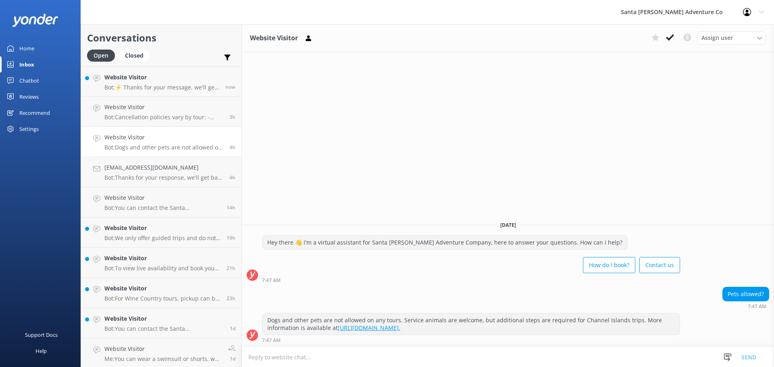 Image resolution: width=774 pixels, height=367 pixels. What do you see at coordinates (41, 351) in the screenshot?
I see `div: Help` at bounding box center [41, 351].